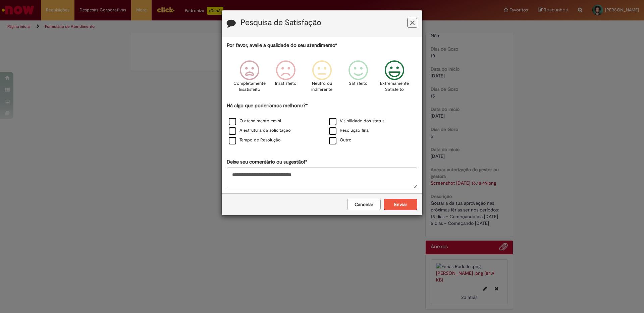 The width and height of the screenshot is (644, 313). What do you see at coordinates (322, 86) in the screenshot?
I see `p: Neutro ou indiferente` at bounding box center [322, 86].